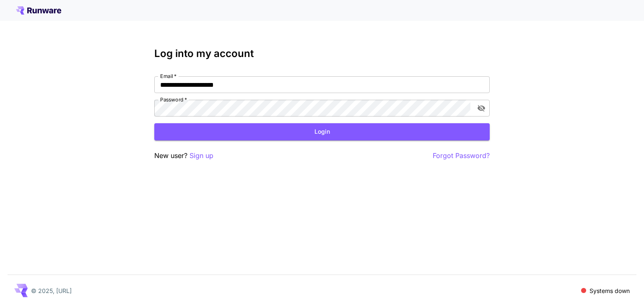  Describe the element at coordinates (482, 108) in the screenshot. I see `button: toggle password visibility` at that location.